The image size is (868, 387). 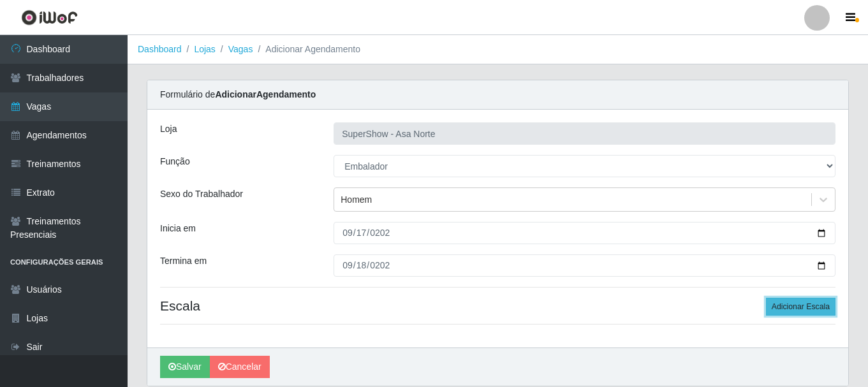 I want to click on img: CoreUI Logo, so click(x=49, y=17).